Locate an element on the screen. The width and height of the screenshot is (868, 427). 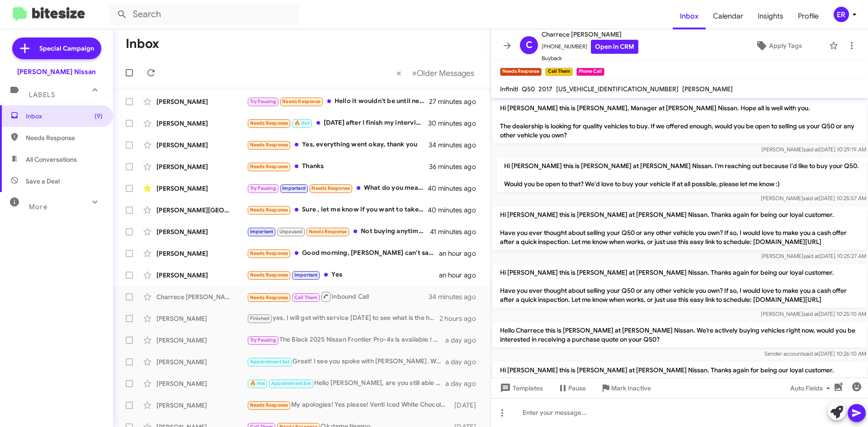
span: Call Them is located at coordinates (306, 297).